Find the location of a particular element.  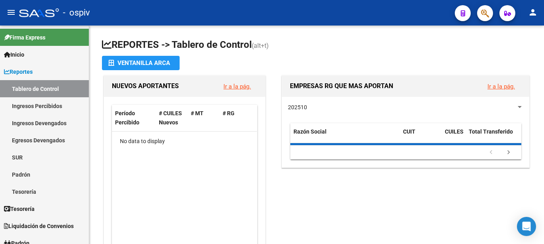

a: go to next page is located at coordinates (508, 152).